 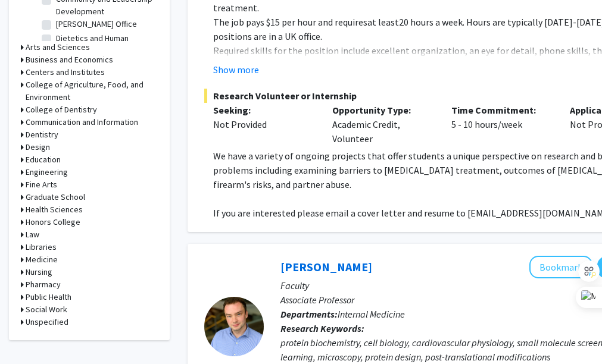 What do you see at coordinates (502, 124) in the screenshot?
I see `div: 5 - 10 hours/week` at bounding box center [502, 124].